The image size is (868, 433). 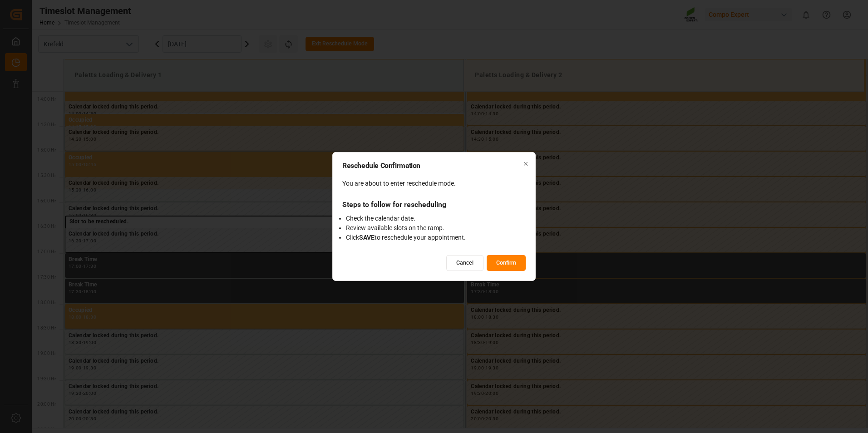 What do you see at coordinates (435, 219) in the screenshot?
I see `li: Check the calendar date.` at bounding box center [435, 219].